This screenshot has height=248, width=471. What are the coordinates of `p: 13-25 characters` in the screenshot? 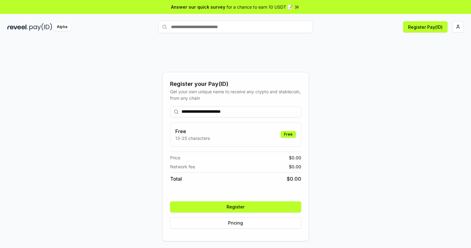 It's located at (192, 138).